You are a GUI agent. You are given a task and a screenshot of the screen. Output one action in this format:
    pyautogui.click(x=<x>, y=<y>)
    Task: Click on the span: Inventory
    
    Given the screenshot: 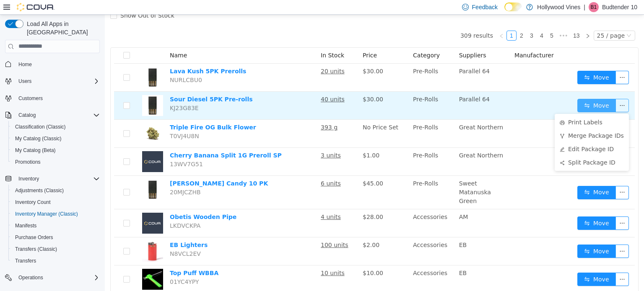 What is the action you would take?
    pyautogui.click(x=58, y=179)
    